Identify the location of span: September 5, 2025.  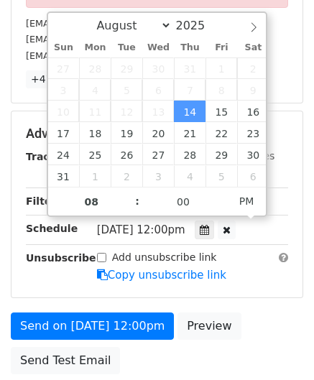
(221, 176).